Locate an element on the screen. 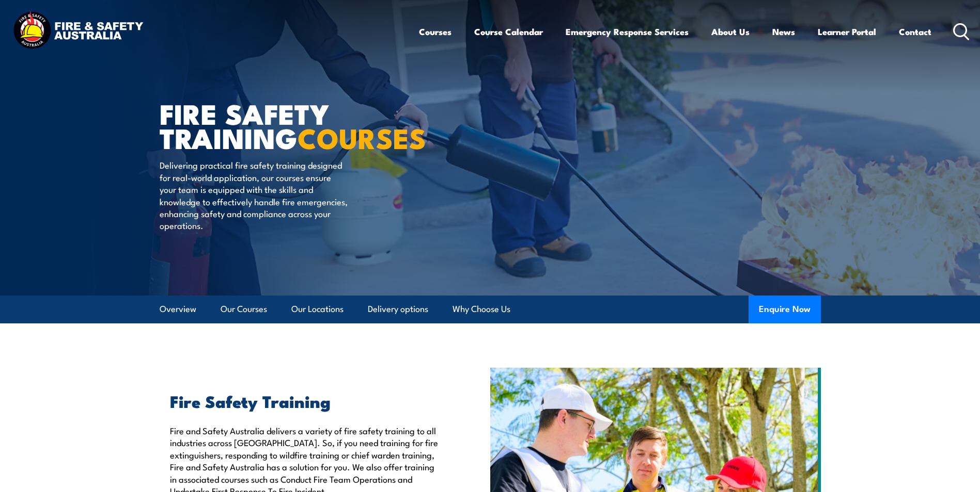 The width and height of the screenshot is (980, 492). button: Enquire Now is located at coordinates (785, 309).